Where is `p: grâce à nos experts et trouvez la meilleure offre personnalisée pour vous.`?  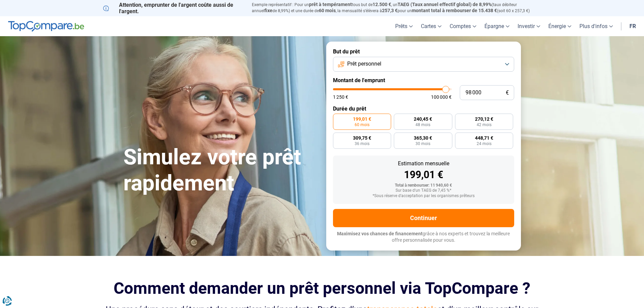
p: grâce à nos experts et trouvez la meilleure offre personnalisée pour vous. is located at coordinates (424, 237).